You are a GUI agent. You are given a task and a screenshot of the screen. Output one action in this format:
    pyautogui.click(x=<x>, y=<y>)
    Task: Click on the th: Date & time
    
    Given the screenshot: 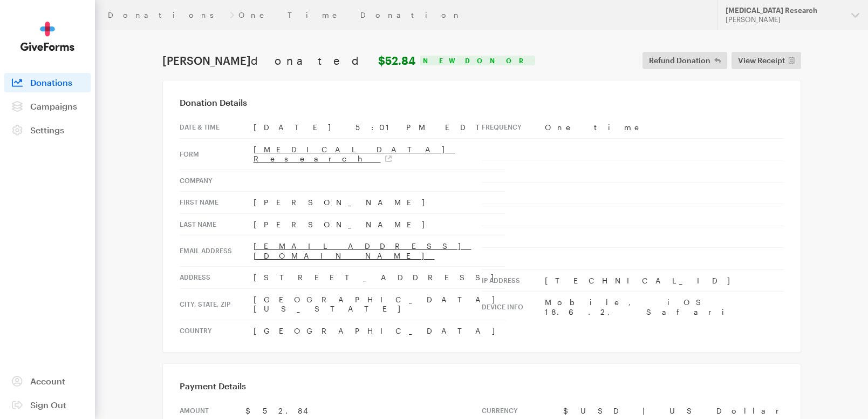 What is the action you would take?
    pyautogui.click(x=216, y=128)
    